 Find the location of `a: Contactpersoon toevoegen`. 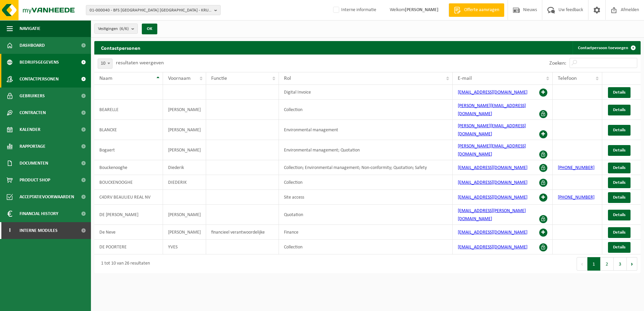

a: Contactpersoon toevoegen is located at coordinates (606, 48).